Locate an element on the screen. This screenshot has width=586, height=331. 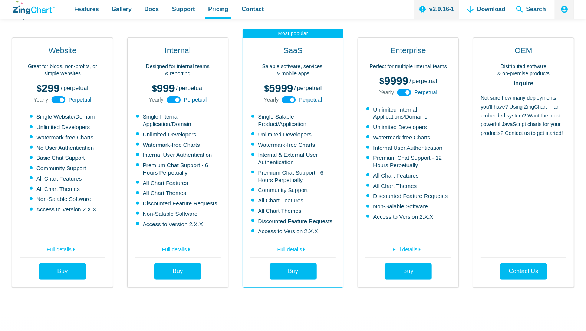
p: Distributed software & on-premise products is located at coordinates (523, 70).